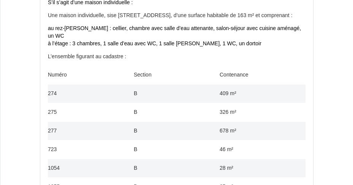  I want to click on p: 723, so click(91, 150).